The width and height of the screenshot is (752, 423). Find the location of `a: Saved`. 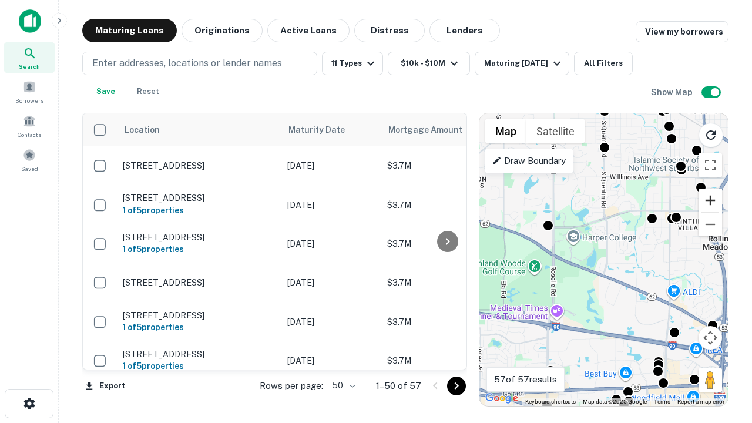

a: Saved is located at coordinates (29, 160).